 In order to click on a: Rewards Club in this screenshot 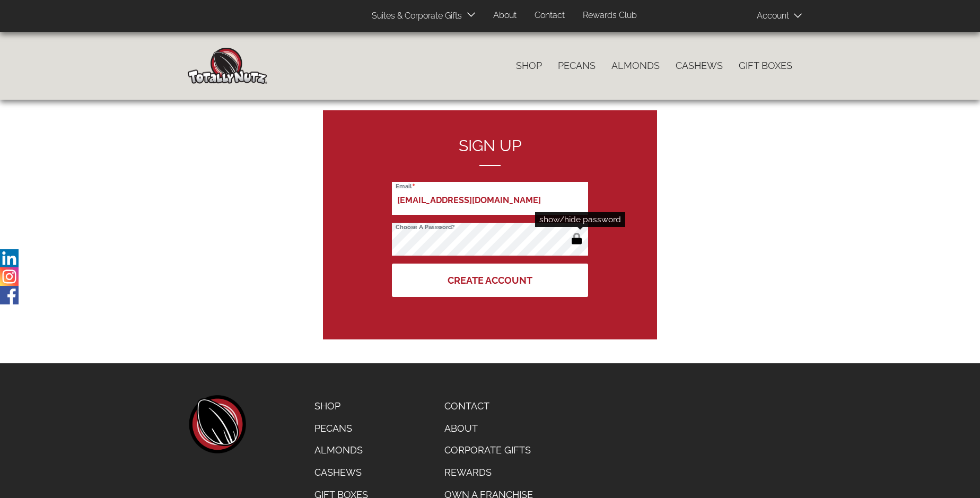, I will do `click(610, 15)`.